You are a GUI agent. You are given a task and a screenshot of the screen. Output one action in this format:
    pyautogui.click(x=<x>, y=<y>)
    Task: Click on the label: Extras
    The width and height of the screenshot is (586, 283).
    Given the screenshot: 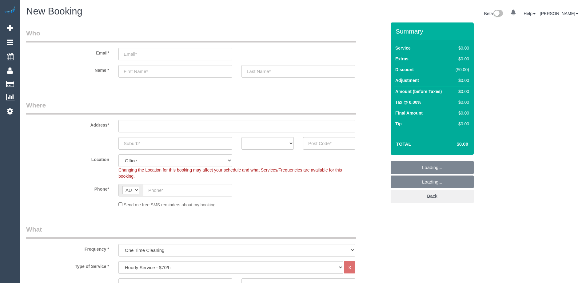 What is the action you would take?
    pyautogui.click(x=402, y=59)
    